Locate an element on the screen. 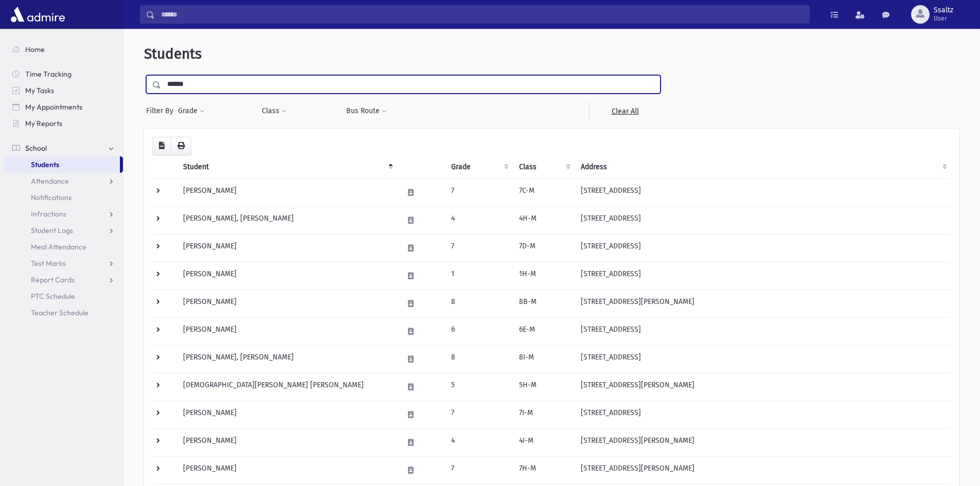 The width and height of the screenshot is (980, 486). td: 7H-M is located at coordinates (544, 470).